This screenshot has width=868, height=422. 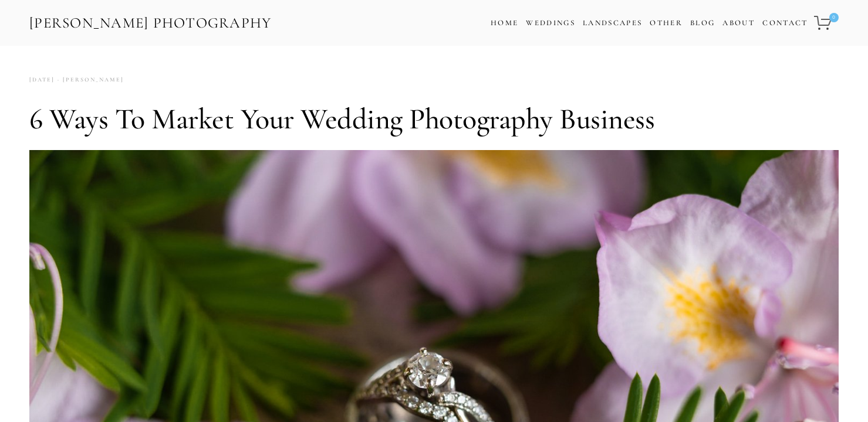 What do you see at coordinates (434, 119) in the screenshot?
I see `h1: 6 Ways to Market Your Wedding Photography Business` at bounding box center [434, 119].